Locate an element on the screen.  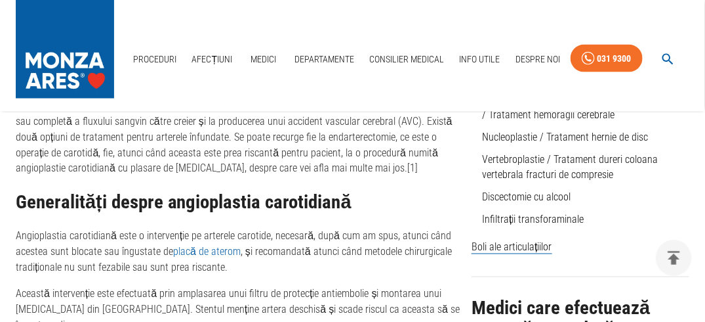
a: Infiltrații transforaminale is located at coordinates (533, 219).